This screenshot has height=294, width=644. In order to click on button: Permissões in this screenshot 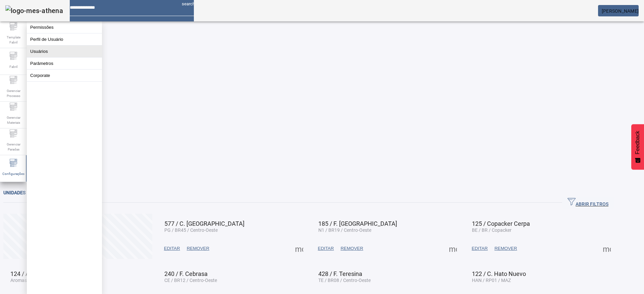, I will do `click(65, 27)`.